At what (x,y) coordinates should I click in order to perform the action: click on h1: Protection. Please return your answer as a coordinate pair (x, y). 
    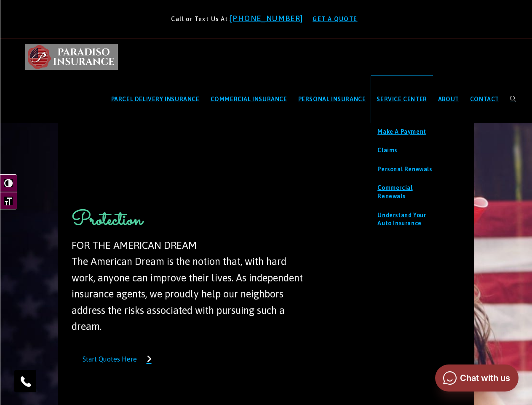
    Looking at the image, I should click on (190, 222).